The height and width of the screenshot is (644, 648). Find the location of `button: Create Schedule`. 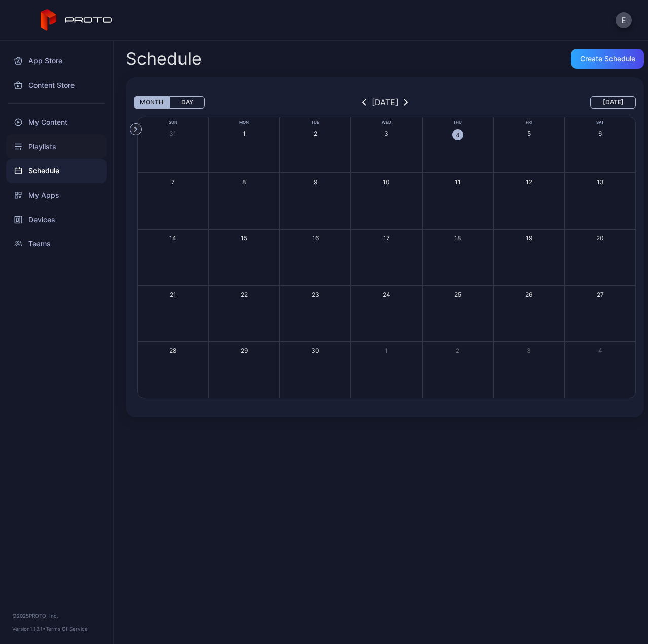

button: Create Schedule is located at coordinates (608, 59).